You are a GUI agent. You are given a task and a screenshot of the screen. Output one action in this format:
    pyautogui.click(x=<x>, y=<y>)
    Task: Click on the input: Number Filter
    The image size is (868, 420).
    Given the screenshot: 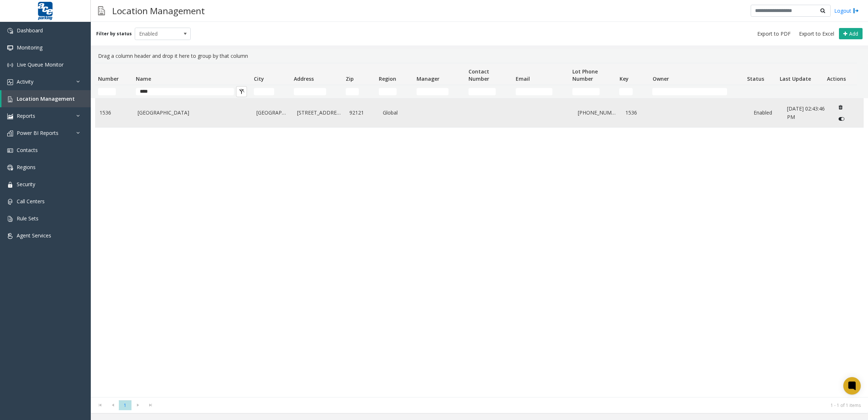 What is the action you would take?
    pyautogui.click(x=107, y=91)
    